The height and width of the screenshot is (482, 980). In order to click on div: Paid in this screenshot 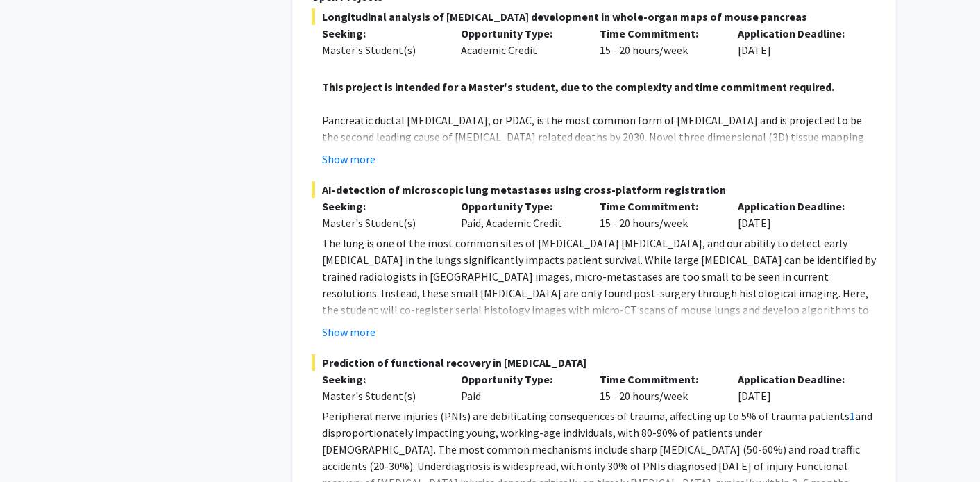, I will do `click(520, 387)`.